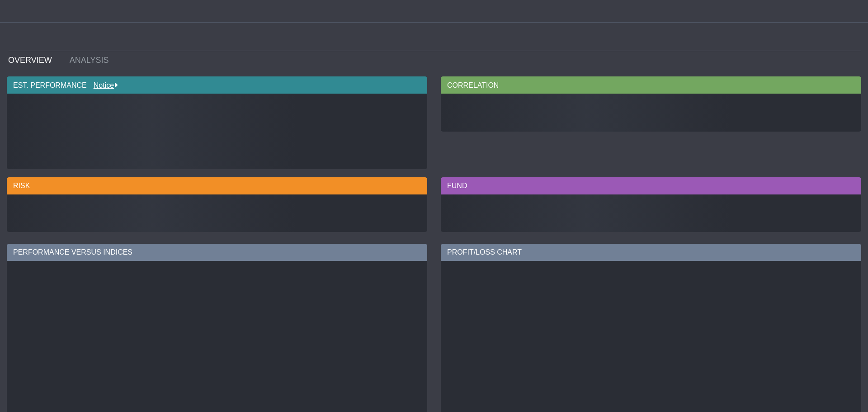 The image size is (868, 412). Describe the element at coordinates (651, 252) in the screenshot. I see `div: PROFIT/LOSS CHART` at that location.